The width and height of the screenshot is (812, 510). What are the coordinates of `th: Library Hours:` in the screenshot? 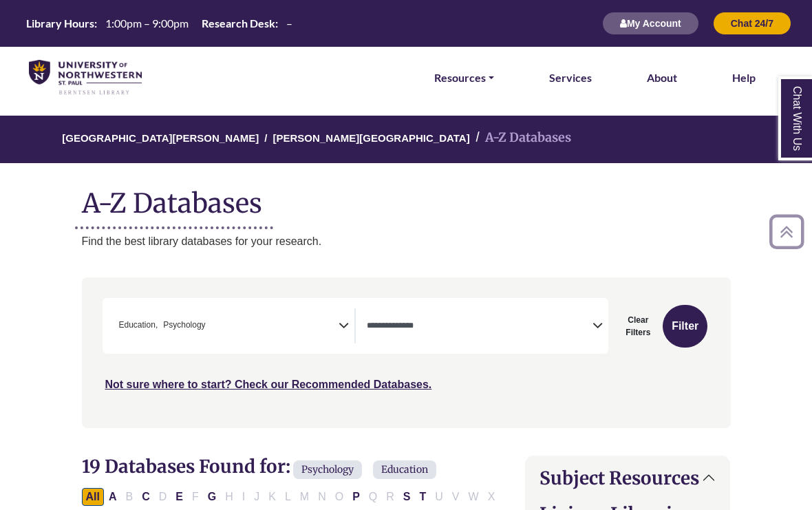 It's located at (59, 22).